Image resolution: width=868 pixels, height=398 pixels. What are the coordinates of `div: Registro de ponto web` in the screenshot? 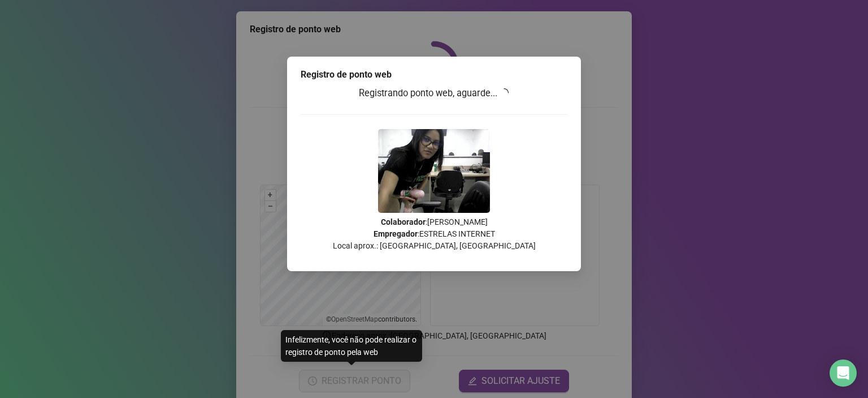 It's located at (434, 74).